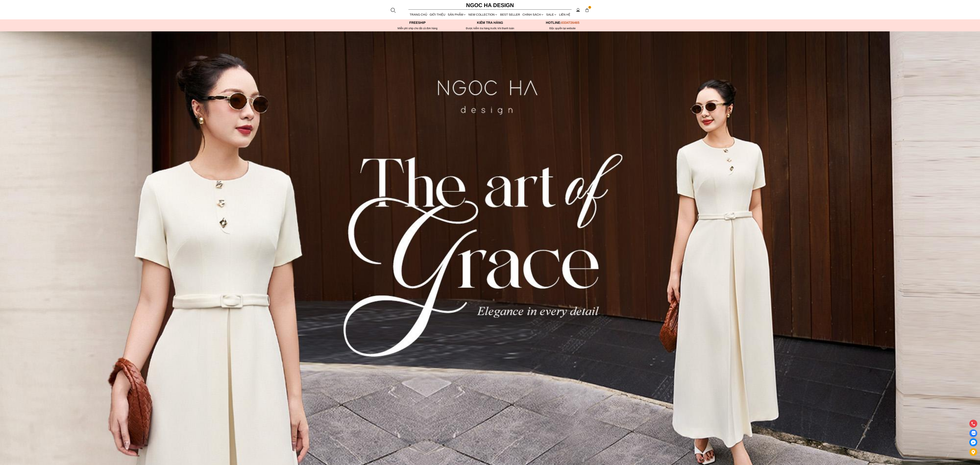 The image size is (980, 465). I want to click on img: Display image, so click(973, 433).